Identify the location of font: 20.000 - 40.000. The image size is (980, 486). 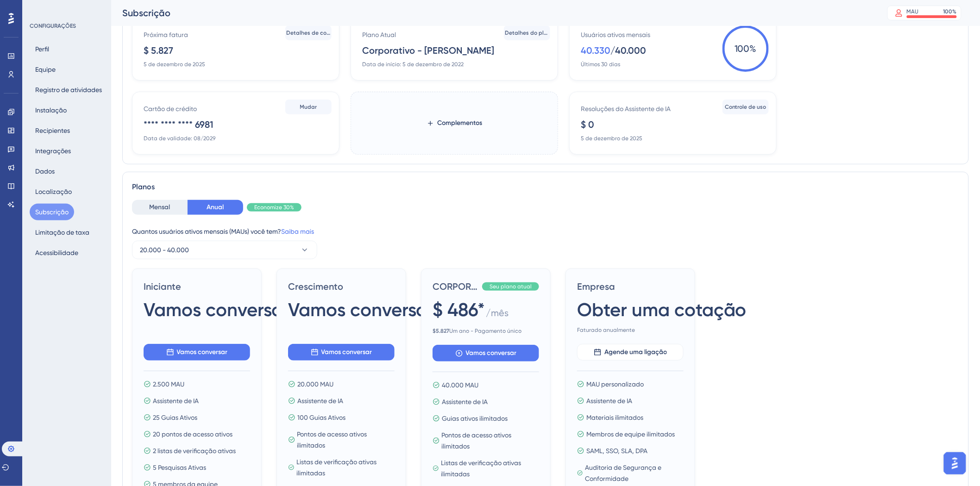
(164, 250).